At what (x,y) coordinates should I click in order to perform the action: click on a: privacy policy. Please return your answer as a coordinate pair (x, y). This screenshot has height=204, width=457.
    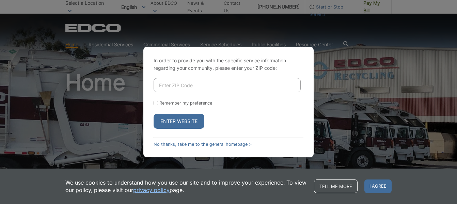
    Looking at the image, I should click on (151, 190).